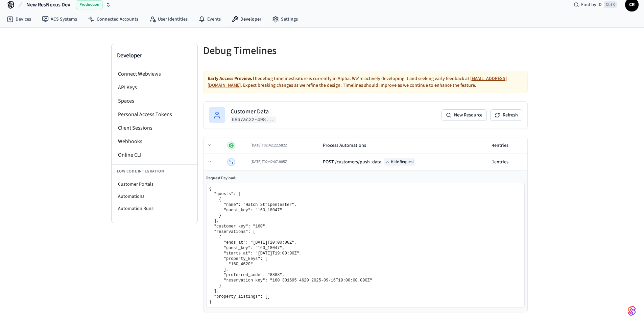  What do you see at coordinates (632, 311) in the screenshot?
I see `img: SeamLogoGradient.69752ec5.svg` at bounding box center [632, 311].